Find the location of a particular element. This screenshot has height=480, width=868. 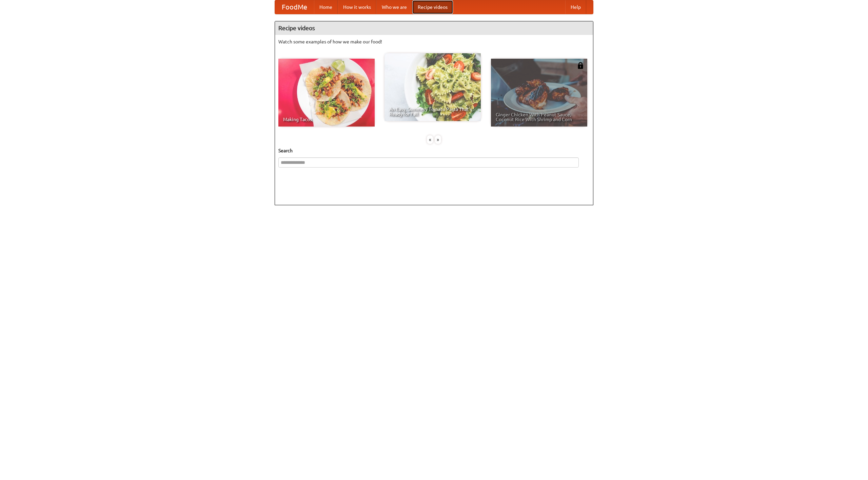

a: Help is located at coordinates (576, 7).